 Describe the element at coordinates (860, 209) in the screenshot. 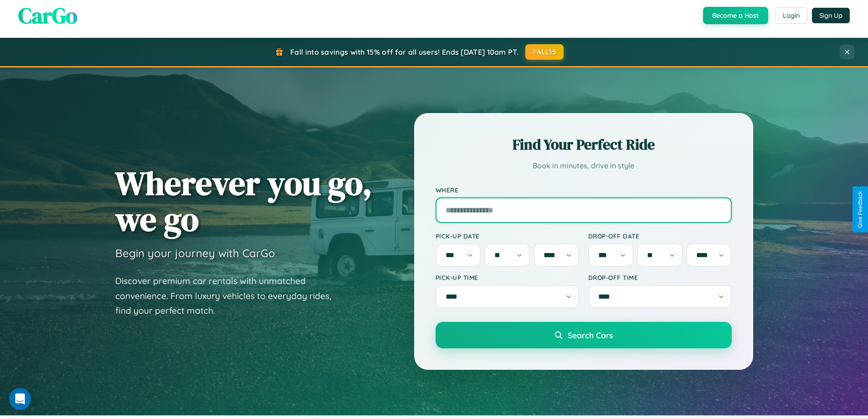

I see `div: Give Feedback` at that location.